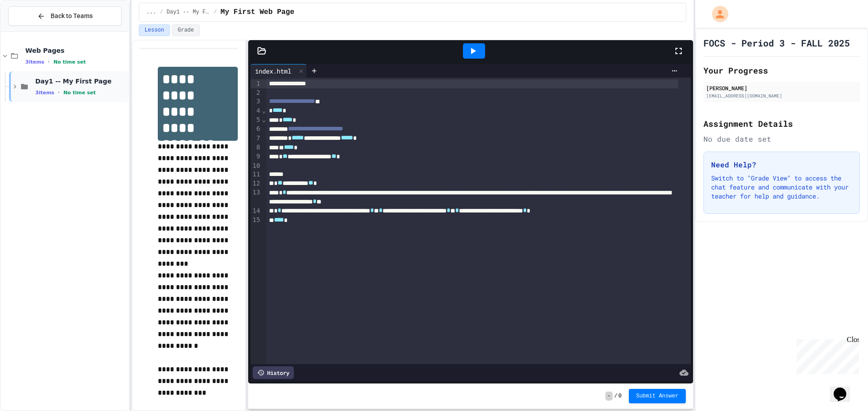 This screenshot has width=868, height=411. What do you see at coordinates (64, 16) in the screenshot?
I see `button: Back to Teams` at bounding box center [64, 16].